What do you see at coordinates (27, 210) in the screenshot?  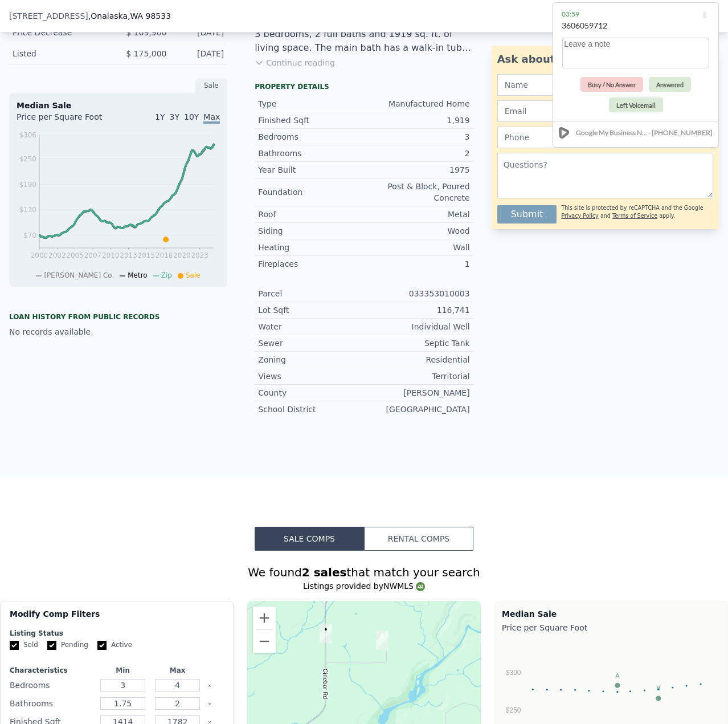 I see `tspan: $130` at bounding box center [27, 210].